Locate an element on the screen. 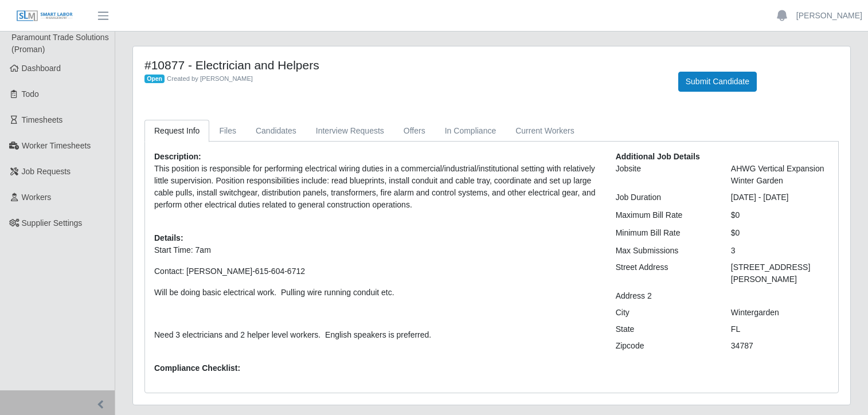 The width and height of the screenshot is (868, 415). div: Jobsite is located at coordinates (664, 175).